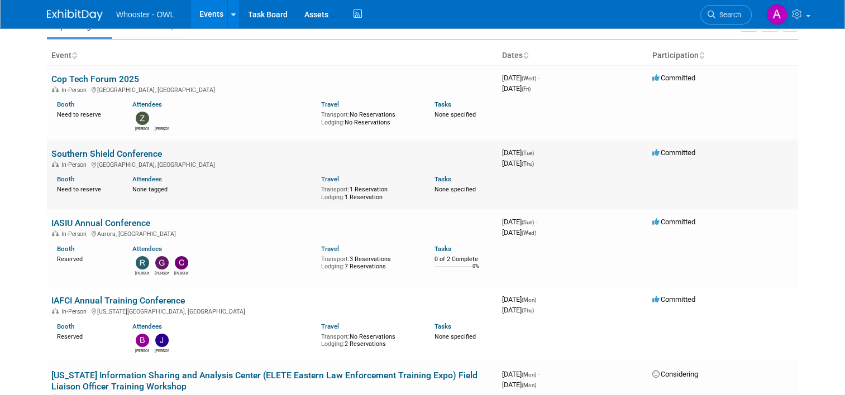 The width and height of the screenshot is (845, 395). Describe the element at coordinates (272, 56) in the screenshot. I see `th: Event` at that location.